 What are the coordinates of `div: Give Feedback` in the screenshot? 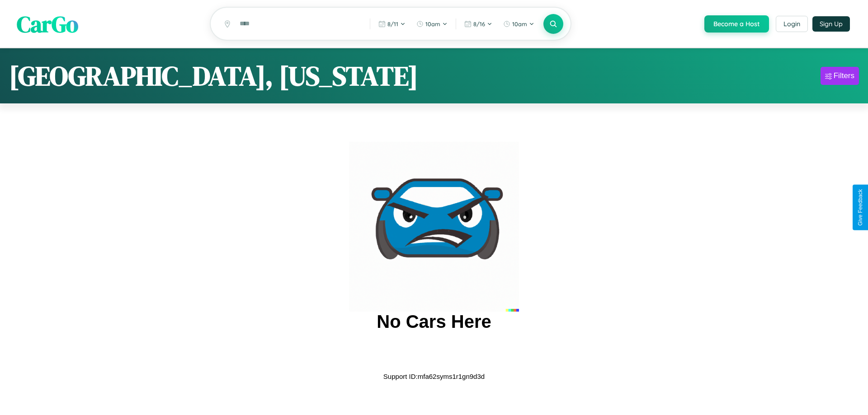 It's located at (860, 207).